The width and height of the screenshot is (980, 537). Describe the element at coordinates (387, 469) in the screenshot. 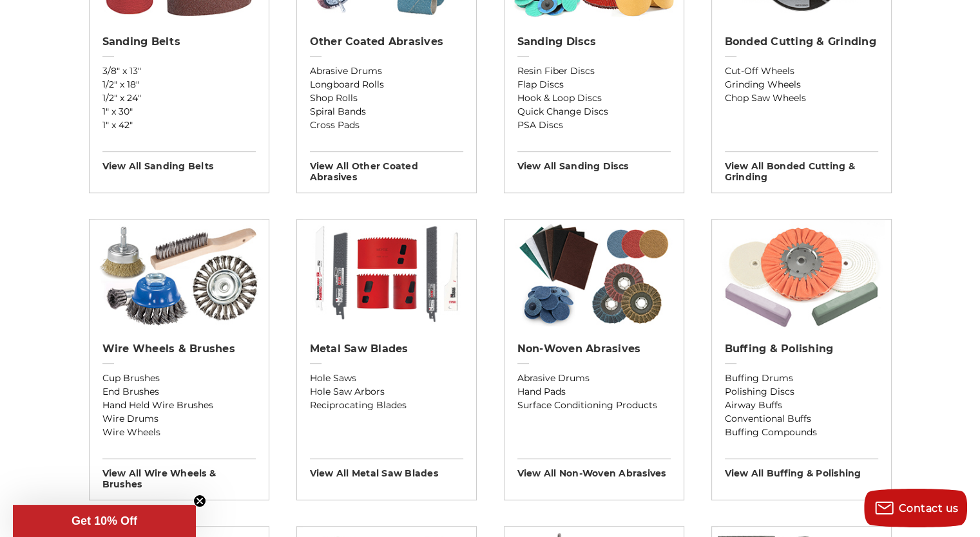

I see `h3: View All metal saw blades` at that location.